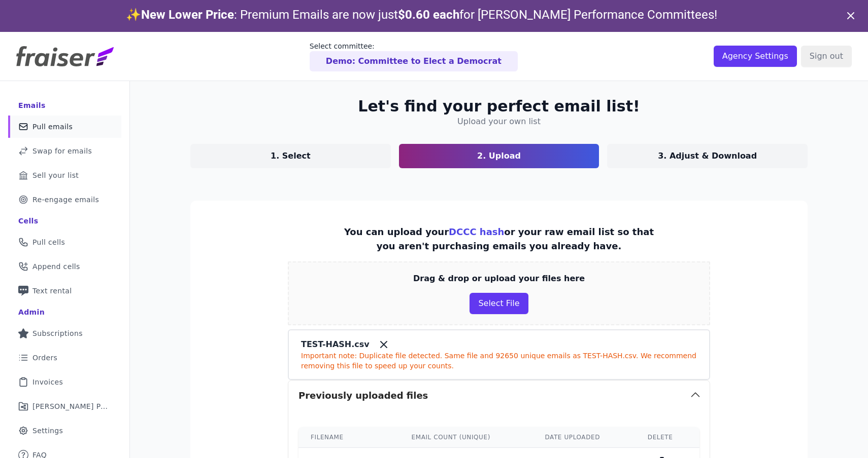 Image resolution: width=868 pixels, height=458 pixels. Describe the element at coordinates (498, 303) in the screenshot. I see `button: Select File` at that location.